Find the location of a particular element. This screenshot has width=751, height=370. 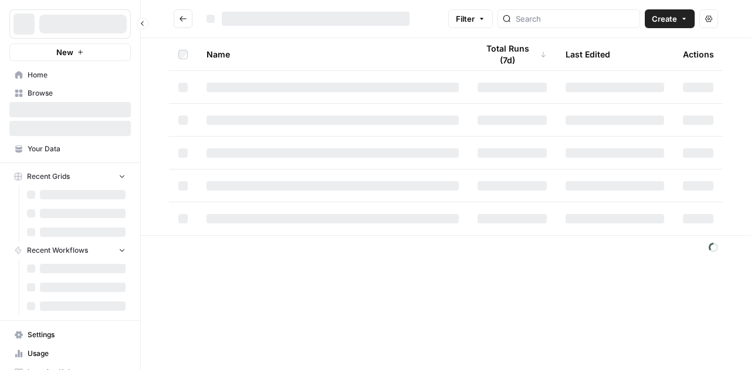

button: Recent Grids is located at coordinates (70, 177).